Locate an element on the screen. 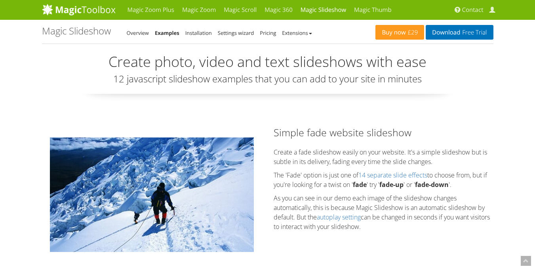 The height and width of the screenshot is (269, 535). h2: Create photo, video and text slideshows with ease is located at coordinates (268, 62).